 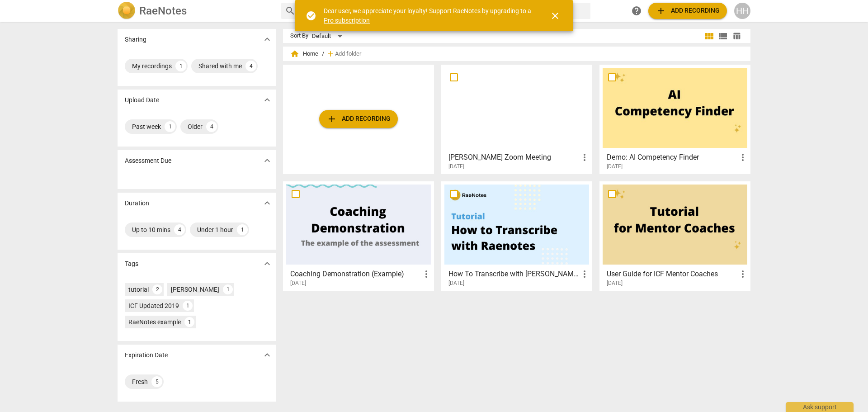 What do you see at coordinates (514, 157) in the screenshot?
I see `h3: Holly Henty's Zoom Meeting` at bounding box center [514, 157].